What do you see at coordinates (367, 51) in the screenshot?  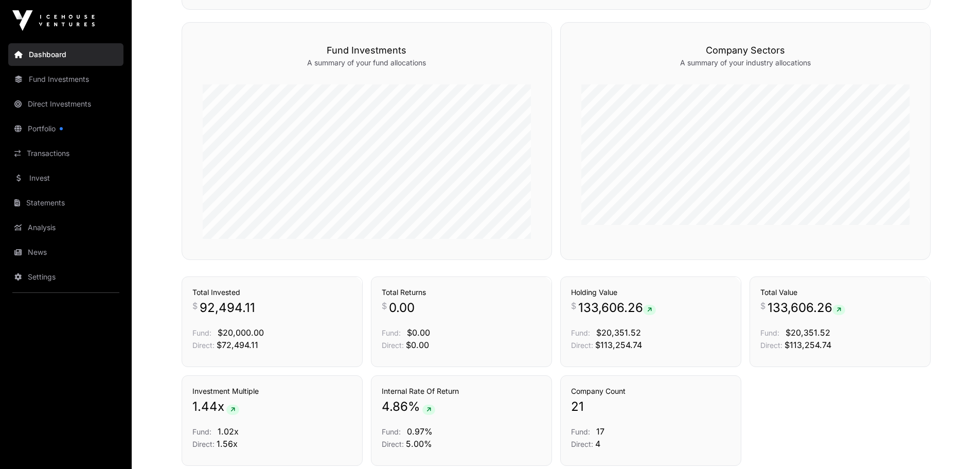 I see `h3: Fund Investments` at bounding box center [367, 51].